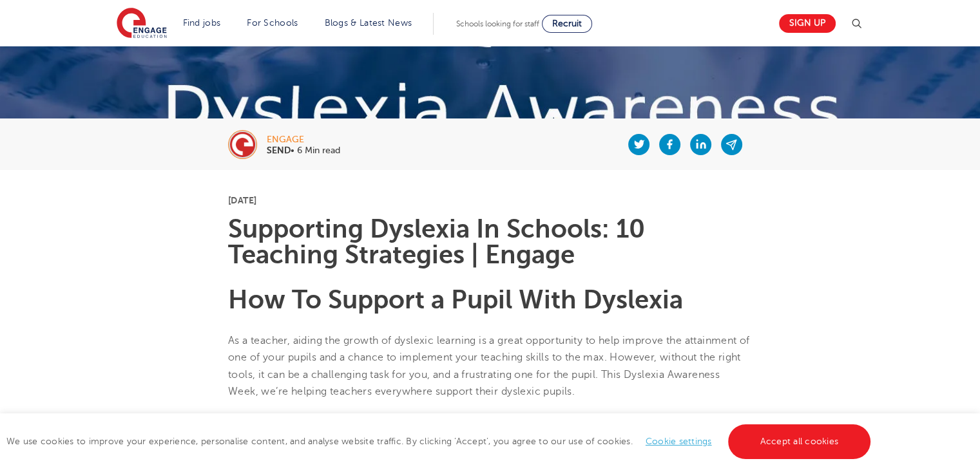 Image resolution: width=980 pixels, height=470 pixels. What do you see at coordinates (679, 441) in the screenshot?
I see `a: Cookie settings` at bounding box center [679, 441].